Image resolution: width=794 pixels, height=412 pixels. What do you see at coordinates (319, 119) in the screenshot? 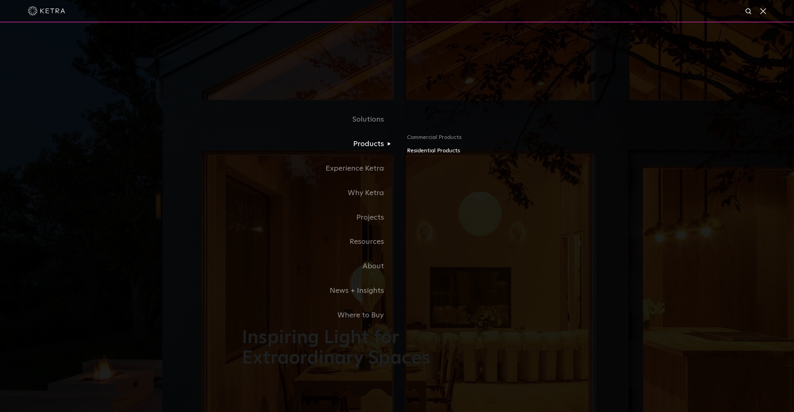
I see `a: Solutions` at bounding box center [319, 119].